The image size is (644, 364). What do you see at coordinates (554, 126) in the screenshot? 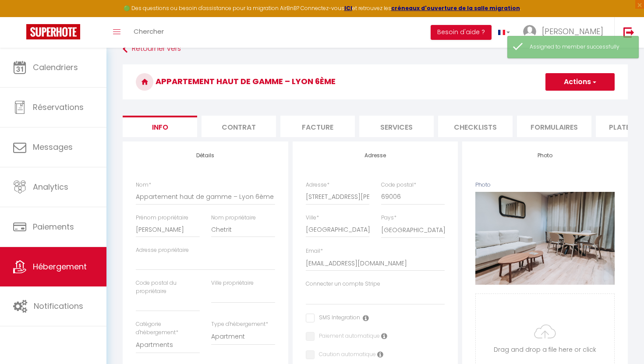
I see `li: Formulaires` at bounding box center [554, 126].